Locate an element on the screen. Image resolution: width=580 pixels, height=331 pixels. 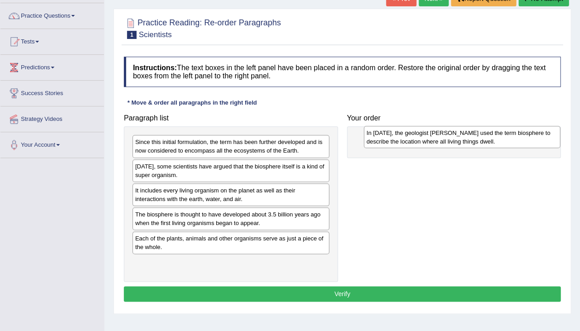
small: Scientists is located at coordinates (155, 34).